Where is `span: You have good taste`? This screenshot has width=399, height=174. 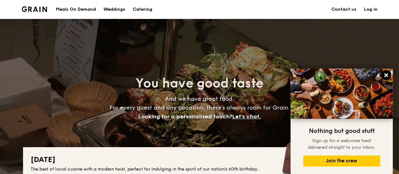
span: You have good taste is located at coordinates (200, 83).